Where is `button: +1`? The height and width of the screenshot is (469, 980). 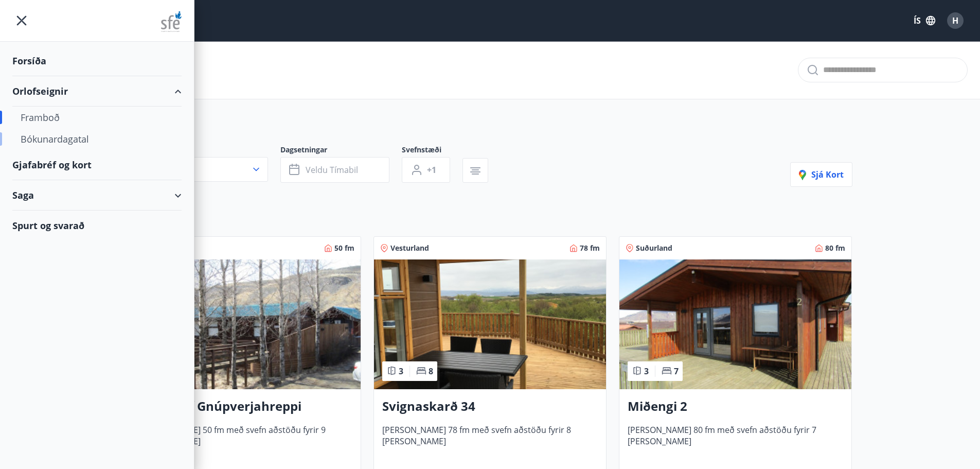
button: +1 is located at coordinates (426, 170).